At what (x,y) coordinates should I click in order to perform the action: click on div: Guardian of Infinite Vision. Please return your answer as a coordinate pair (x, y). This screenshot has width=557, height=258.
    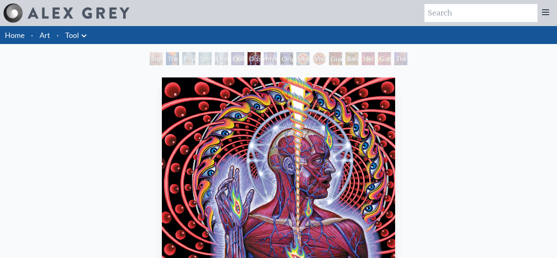
    Looking at the image, I should click on (335, 59).